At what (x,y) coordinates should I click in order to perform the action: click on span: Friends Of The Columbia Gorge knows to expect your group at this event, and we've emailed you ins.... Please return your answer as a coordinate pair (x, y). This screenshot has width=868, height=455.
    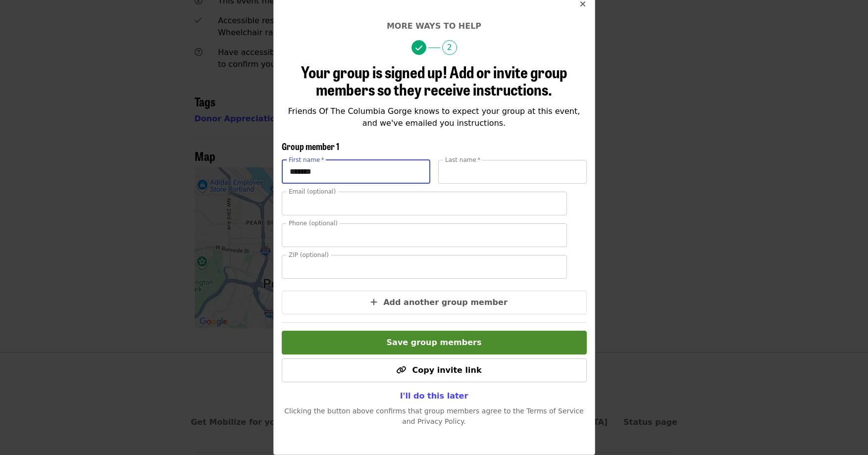
    Looking at the image, I should click on (434, 117).